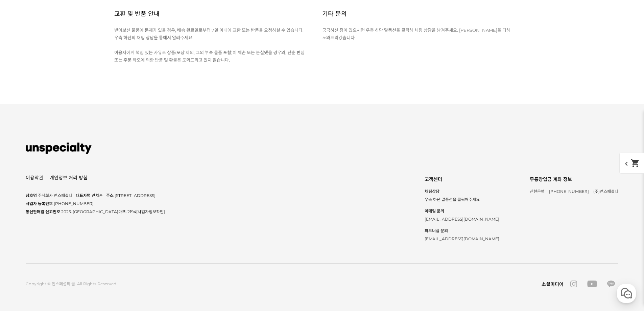  I want to click on a: instagram, so click(573, 284).